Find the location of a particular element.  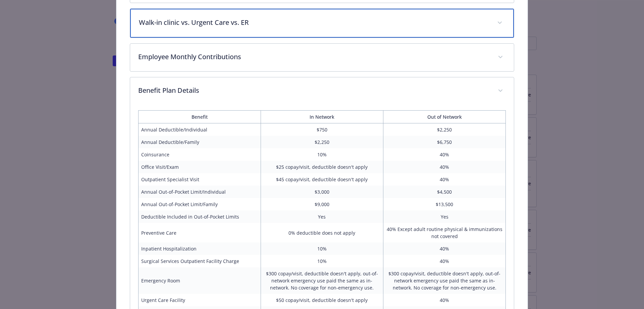

td: Annual Deductible/Family is located at coordinates (199, 142).